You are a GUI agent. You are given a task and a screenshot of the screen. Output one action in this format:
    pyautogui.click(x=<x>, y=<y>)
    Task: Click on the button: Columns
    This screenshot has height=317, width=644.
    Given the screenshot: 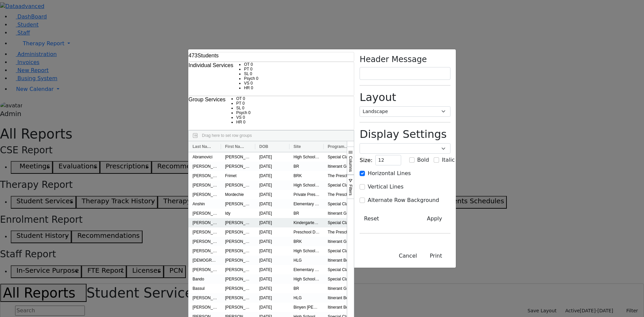 What is the action you would take?
    pyautogui.click(x=350, y=160)
    